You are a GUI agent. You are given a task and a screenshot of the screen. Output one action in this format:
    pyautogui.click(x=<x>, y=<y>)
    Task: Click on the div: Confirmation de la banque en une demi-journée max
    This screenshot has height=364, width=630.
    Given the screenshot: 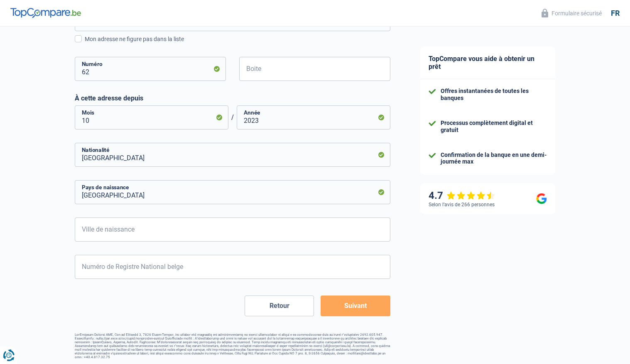 What is the action you would take?
    pyautogui.click(x=494, y=159)
    